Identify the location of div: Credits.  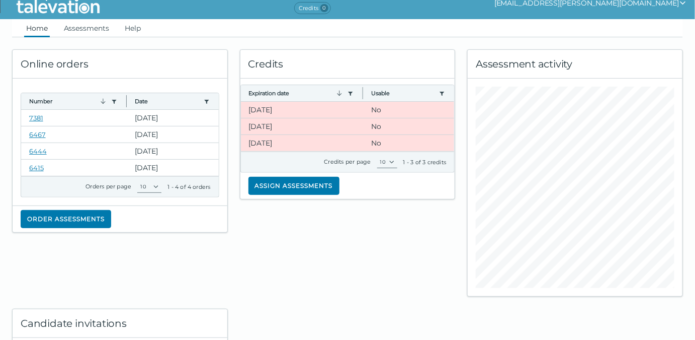
(348, 64).